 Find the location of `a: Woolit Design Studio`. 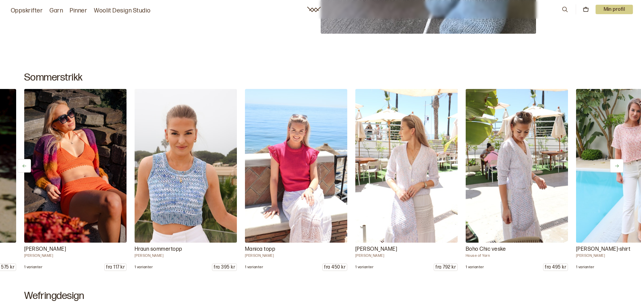

a: Woolit Design Studio is located at coordinates (122, 11).